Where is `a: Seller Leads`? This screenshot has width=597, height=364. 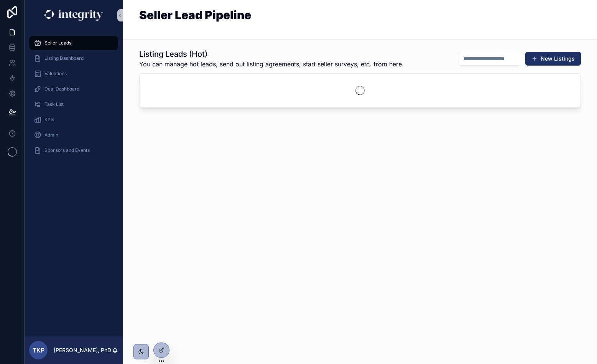 a: Seller Leads is located at coordinates (74, 43).